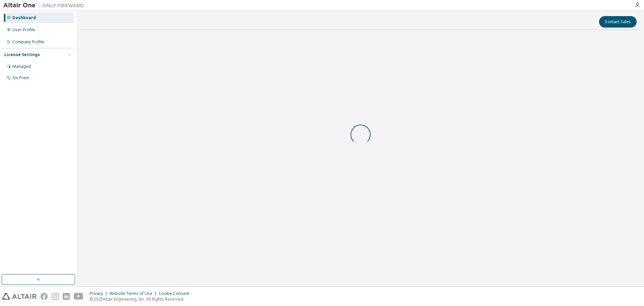 This screenshot has height=306, width=644. I want to click on div: User Profile, so click(24, 30).